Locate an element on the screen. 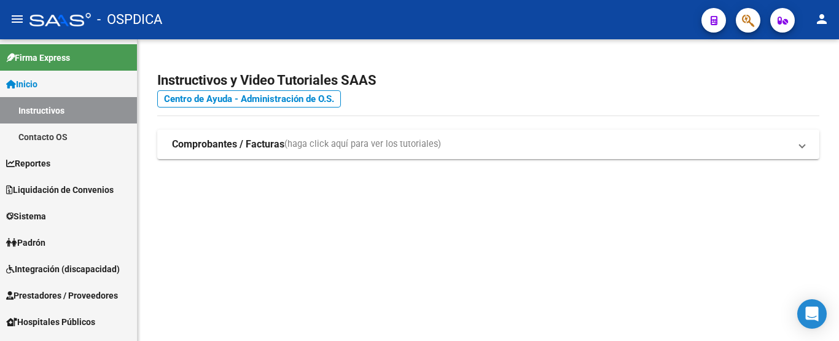  span: - OSPDICA is located at coordinates (130, 20).